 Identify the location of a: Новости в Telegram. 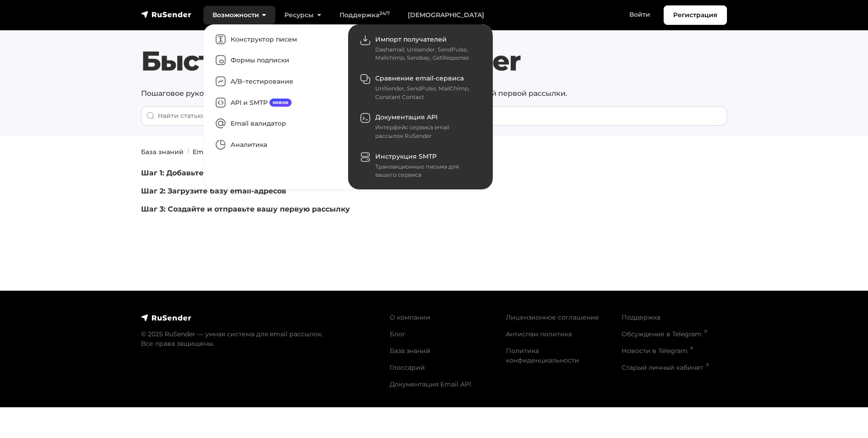
(657, 350).